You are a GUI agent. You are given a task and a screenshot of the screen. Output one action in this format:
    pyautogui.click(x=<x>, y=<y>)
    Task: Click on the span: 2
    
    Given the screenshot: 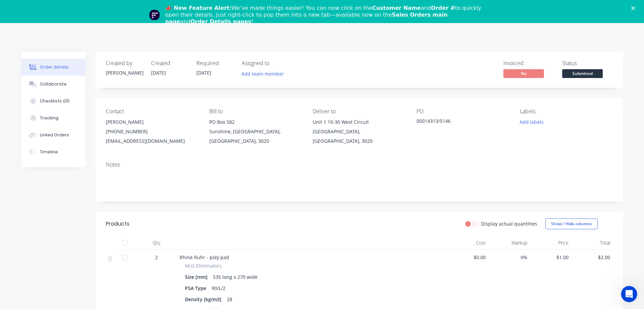 What is the action you would take?
    pyautogui.click(x=157, y=257)
    